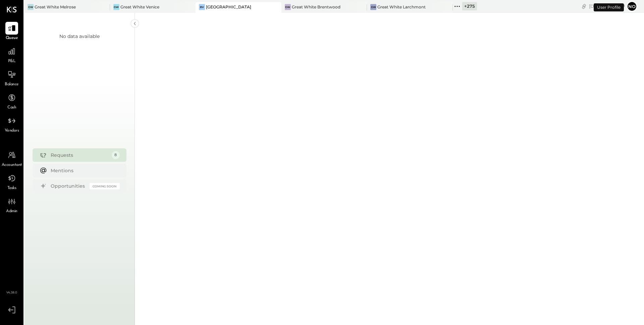  I want to click on button: No, so click(632, 7).